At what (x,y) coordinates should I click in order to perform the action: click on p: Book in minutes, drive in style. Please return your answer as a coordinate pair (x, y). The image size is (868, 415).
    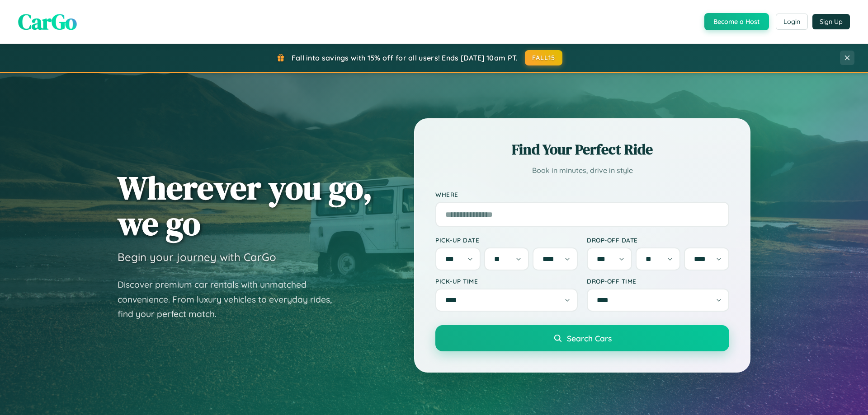
    Looking at the image, I should click on (582, 170).